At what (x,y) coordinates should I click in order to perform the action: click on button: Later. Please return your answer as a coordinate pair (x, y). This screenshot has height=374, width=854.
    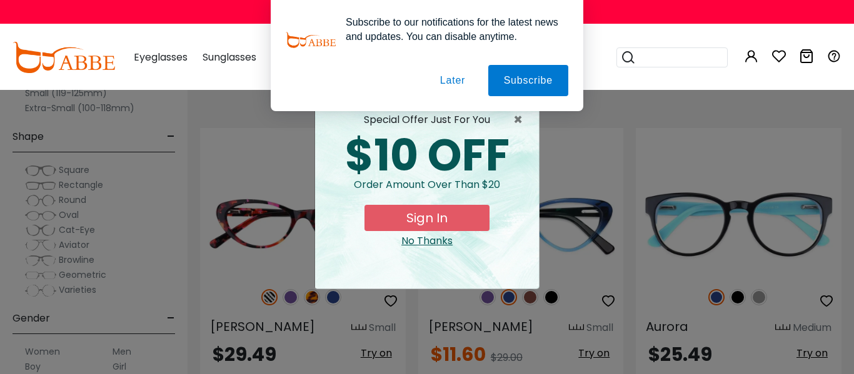
    Looking at the image, I should click on (453, 81).